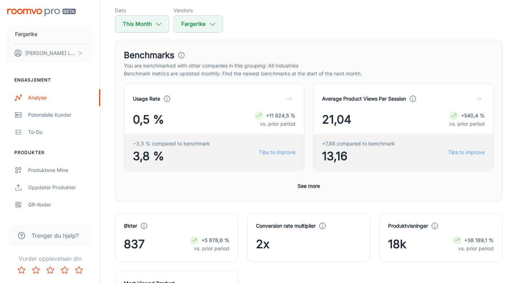 This screenshot has width=517, height=283. I want to click on h4: Usage Rate, so click(147, 99).